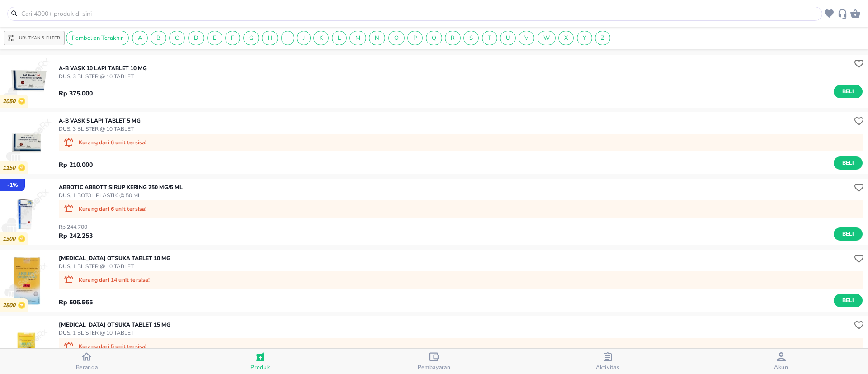 Image resolution: width=868 pixels, height=374 pixels. I want to click on p: 1300, so click(11, 239).